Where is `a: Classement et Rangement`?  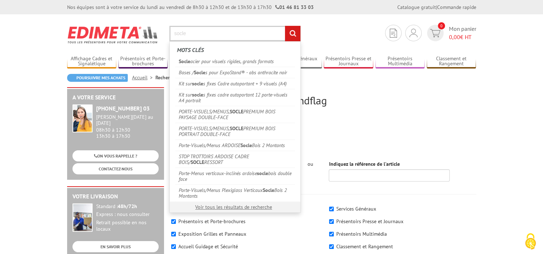 a: Classement et Rangement is located at coordinates (451, 61).